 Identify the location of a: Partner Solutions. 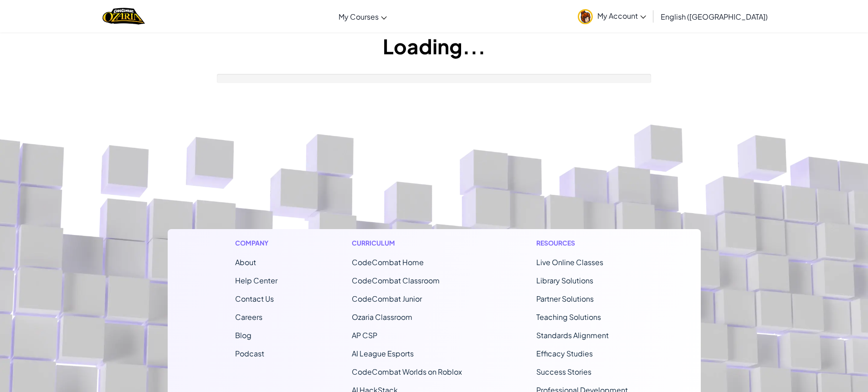
(565, 298).